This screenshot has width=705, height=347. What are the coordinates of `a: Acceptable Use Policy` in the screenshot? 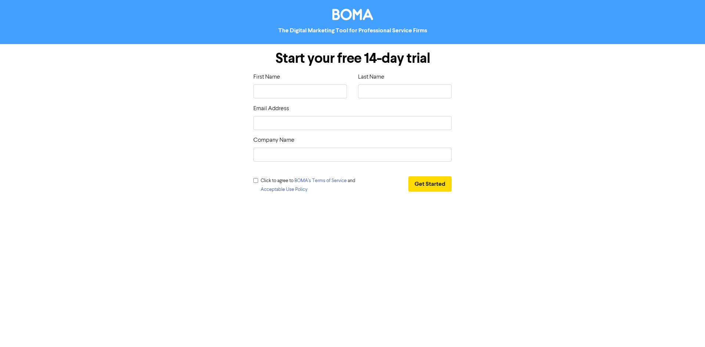 It's located at (284, 189).